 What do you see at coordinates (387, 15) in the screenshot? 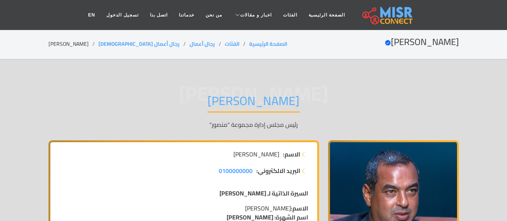
I see `img: main.misr_connect` at bounding box center [387, 15].